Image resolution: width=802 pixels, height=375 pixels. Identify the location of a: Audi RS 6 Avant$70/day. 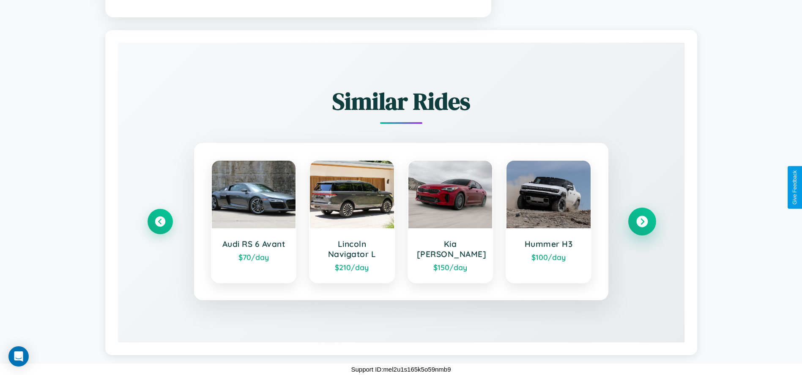
(254, 222).